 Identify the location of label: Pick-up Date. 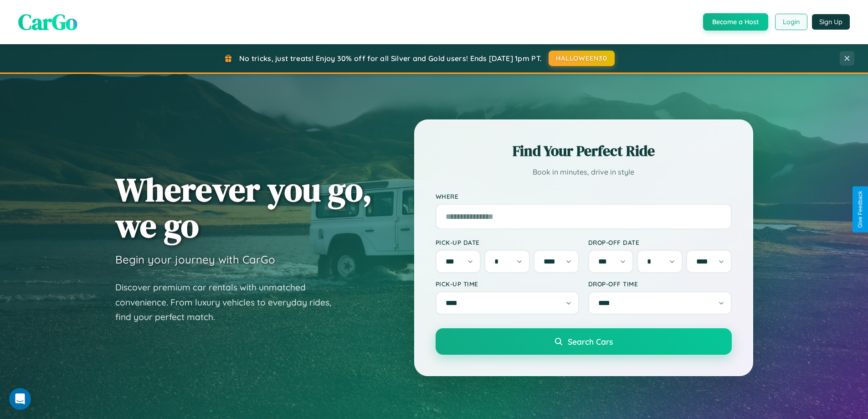
(507, 242).